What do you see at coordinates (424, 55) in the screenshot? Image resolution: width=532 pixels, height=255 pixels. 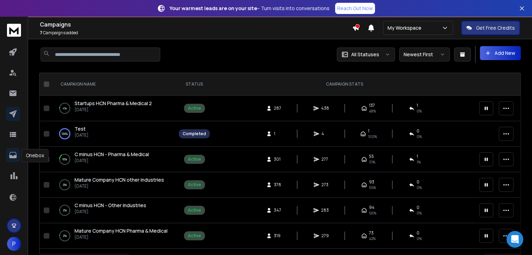 I see `button: Newest First` at bounding box center [424, 55].